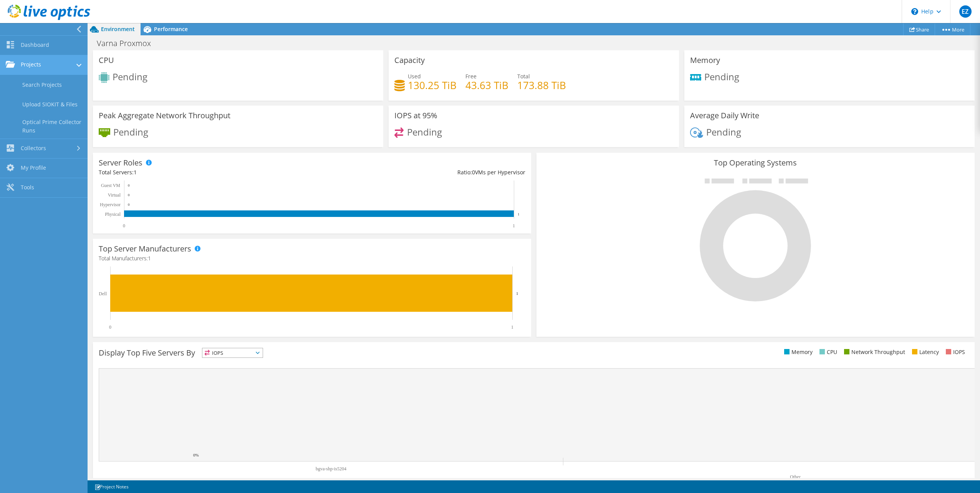  Describe the element at coordinates (331, 468) in the screenshot. I see `text: bgva-shp-is5204` at that location.